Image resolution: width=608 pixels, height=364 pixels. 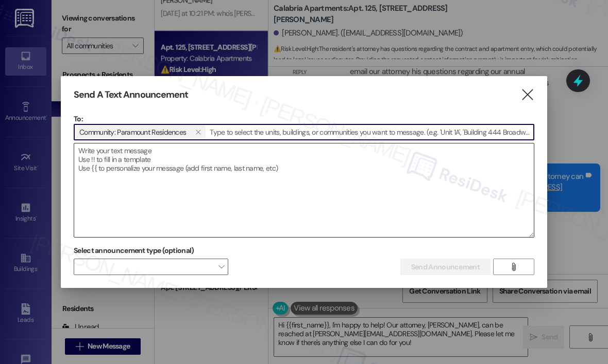 I want to click on button: Send Announcement, so click(x=445, y=267).